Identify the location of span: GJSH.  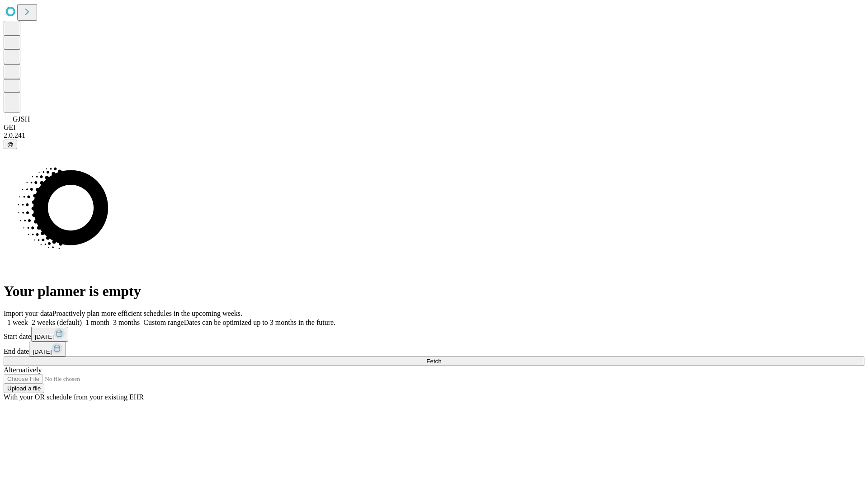
(21, 119).